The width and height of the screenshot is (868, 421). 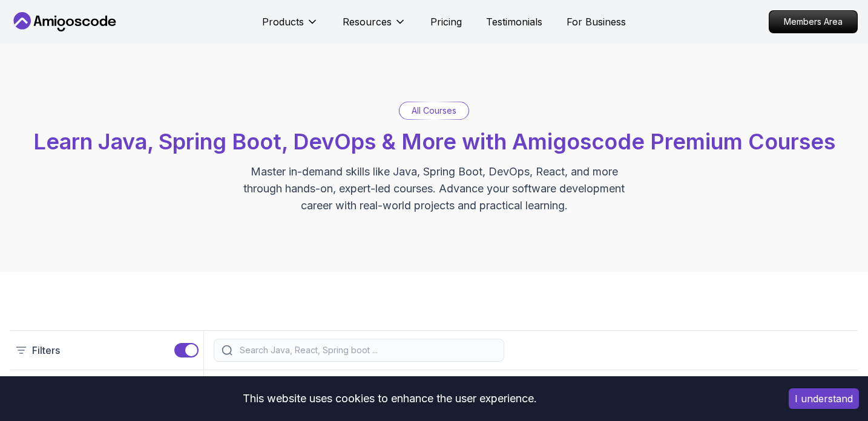 I want to click on a: For Business, so click(x=596, y=22).